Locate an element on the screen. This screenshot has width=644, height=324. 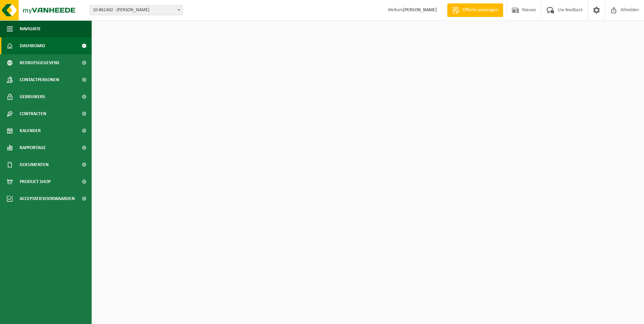
a: Offerte aanvragen is located at coordinates (475, 10).